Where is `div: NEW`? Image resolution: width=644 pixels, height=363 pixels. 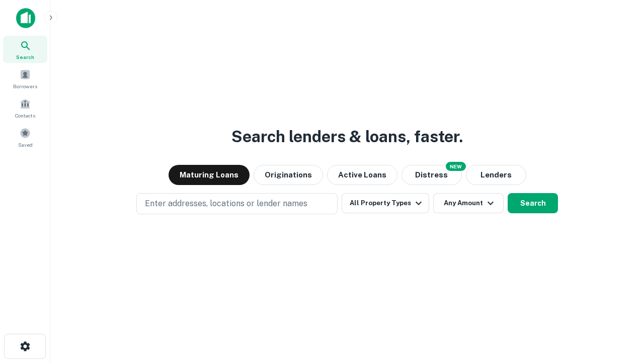
div: NEW is located at coordinates (456, 167).